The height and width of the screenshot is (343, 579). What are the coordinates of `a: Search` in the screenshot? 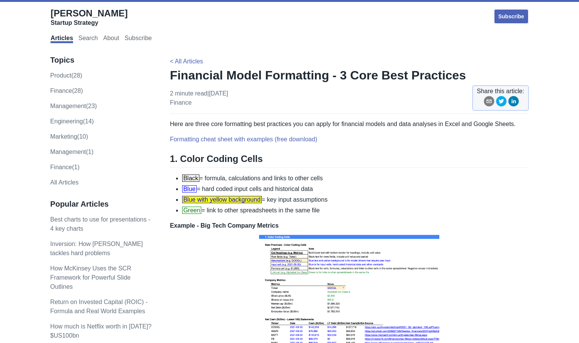 It's located at (88, 39).